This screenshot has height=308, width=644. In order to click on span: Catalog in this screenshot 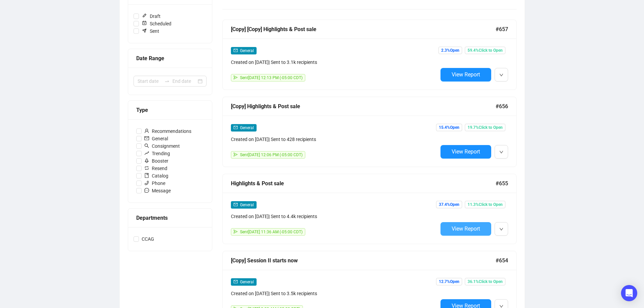, I will do `click(156, 176)`.